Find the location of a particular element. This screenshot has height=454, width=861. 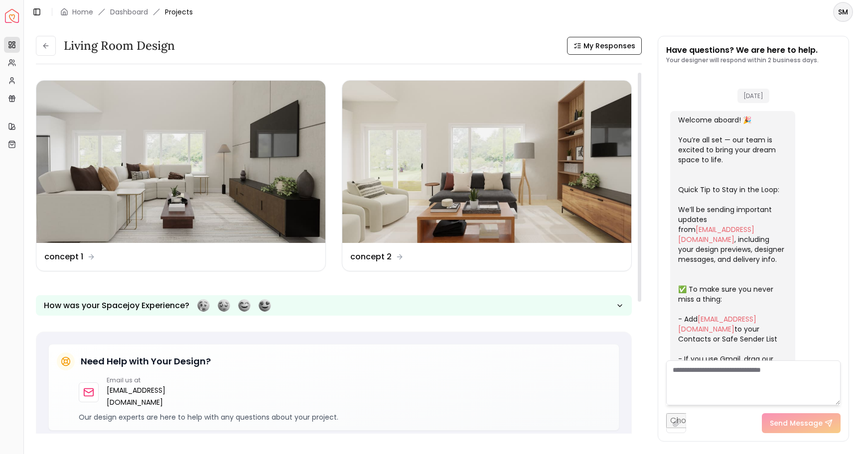

h5: Need Help with Your Design? is located at coordinates (146, 362).